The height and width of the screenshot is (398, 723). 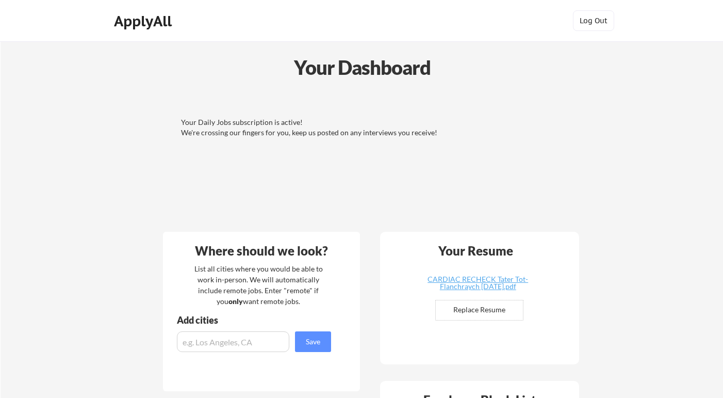 I want to click on div: List all cities where you would be able to work in-person. We will automatically include remote j..., so click(x=258, y=285).